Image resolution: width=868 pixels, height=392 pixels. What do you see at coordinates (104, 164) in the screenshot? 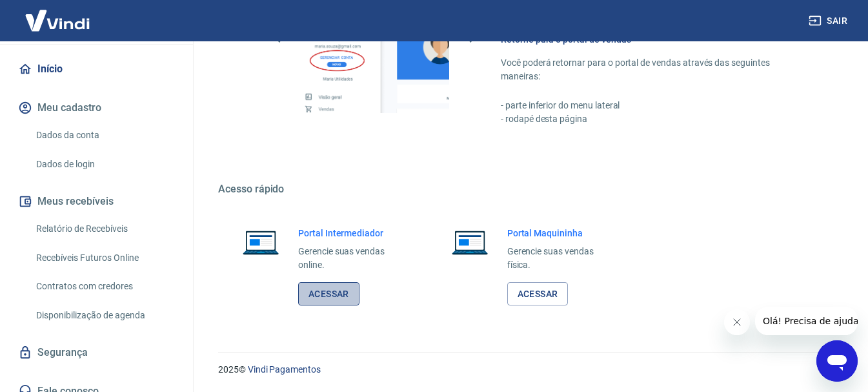
I see `a: Dados de login` at bounding box center [104, 164].